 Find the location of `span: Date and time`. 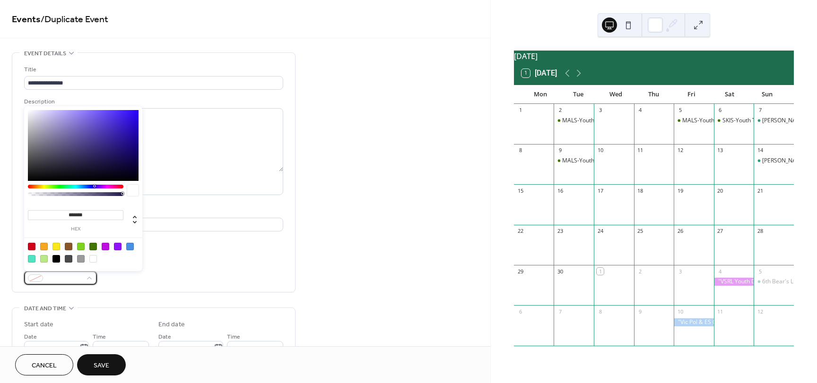

span: Date and time is located at coordinates (45, 309).